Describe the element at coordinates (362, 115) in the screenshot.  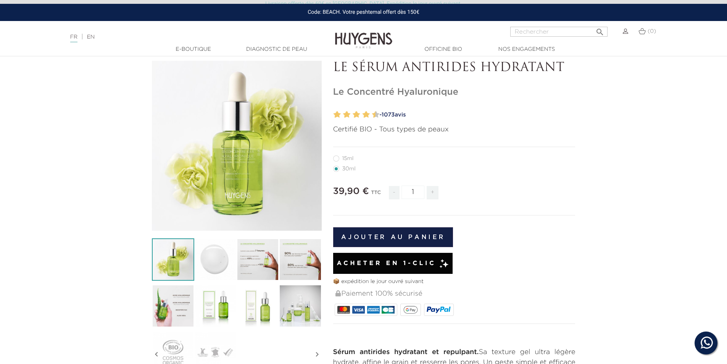
I see `label: 7` at that location.